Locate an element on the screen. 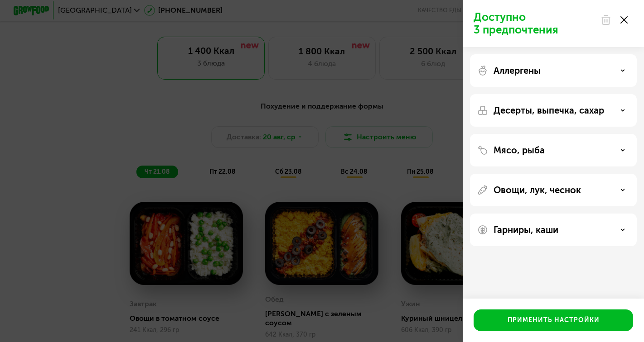 The image size is (644, 342). p: Мясо, рыба is located at coordinates (519, 150).